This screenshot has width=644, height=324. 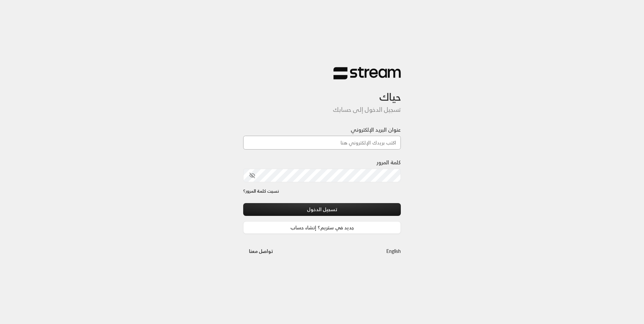 I want to click on button: toggle password visibility, so click(x=252, y=176).